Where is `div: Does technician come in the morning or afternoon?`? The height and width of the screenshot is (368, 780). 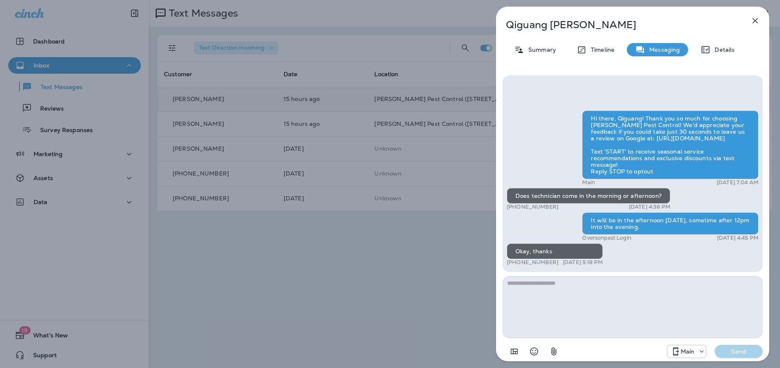 div: Does technician come in the morning or afternoon? is located at coordinates (588, 196).